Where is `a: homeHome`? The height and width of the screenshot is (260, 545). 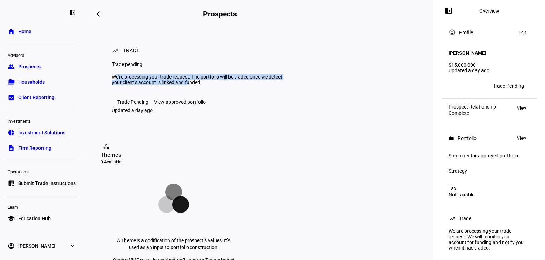 a: homeHome is located at coordinates (42, 31).